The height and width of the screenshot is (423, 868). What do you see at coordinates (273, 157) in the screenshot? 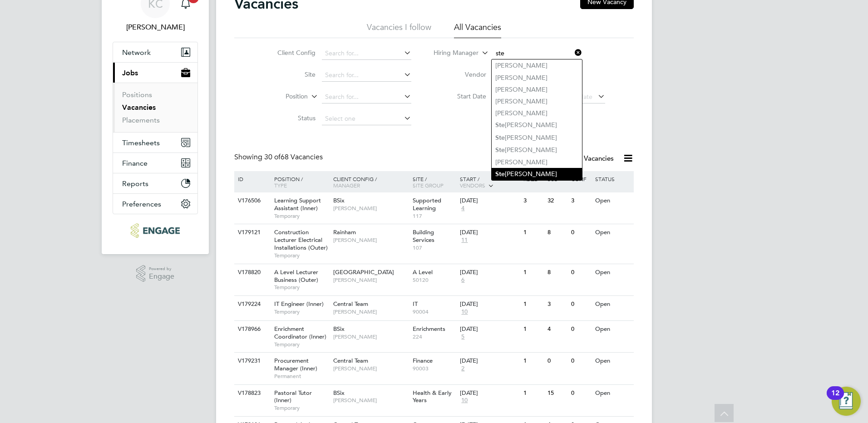
I see `span: 30 of` at bounding box center [273, 157].